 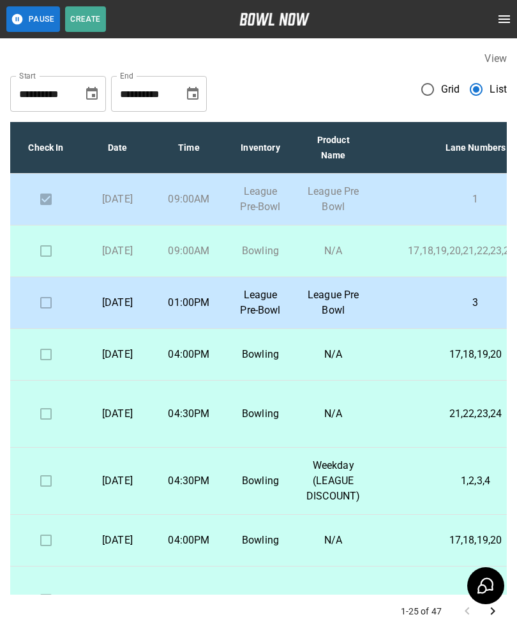 I want to click on span: List, so click(x=498, y=89).